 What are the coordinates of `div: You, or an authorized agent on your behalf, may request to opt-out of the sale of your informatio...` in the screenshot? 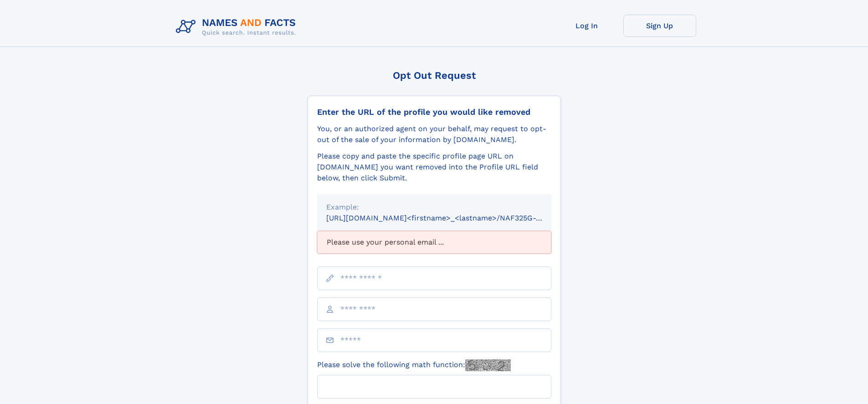 It's located at (434, 134).